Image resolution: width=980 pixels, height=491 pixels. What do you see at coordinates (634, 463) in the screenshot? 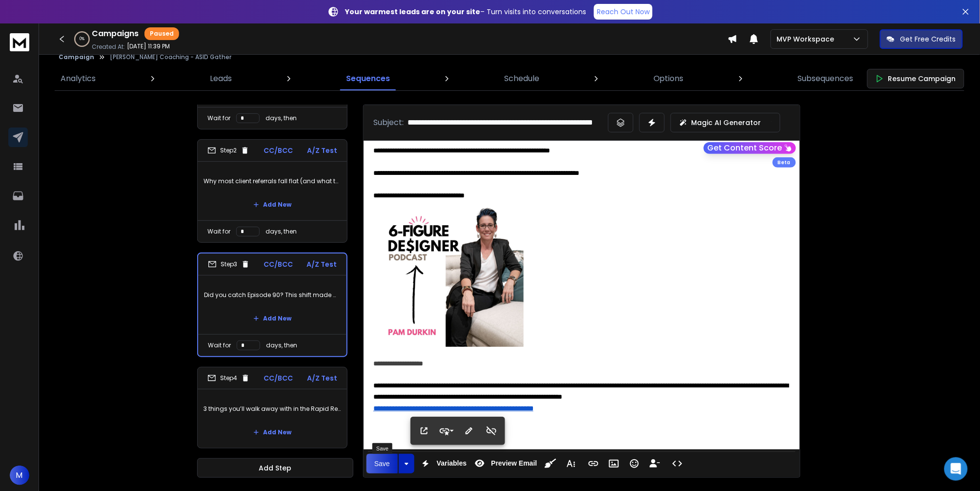
I see `button: Emoticons` at bounding box center [634, 463].